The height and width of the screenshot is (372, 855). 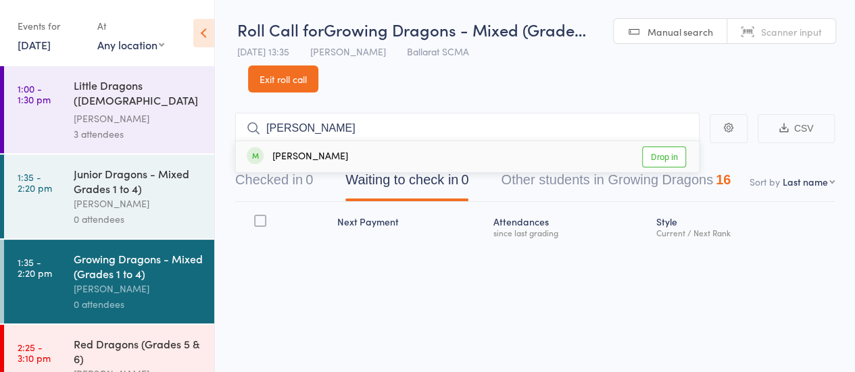 What do you see at coordinates (138, 266) in the screenshot?
I see `div: Growing Dragons - Mixed (Grades 1 to 4)` at bounding box center [138, 266].